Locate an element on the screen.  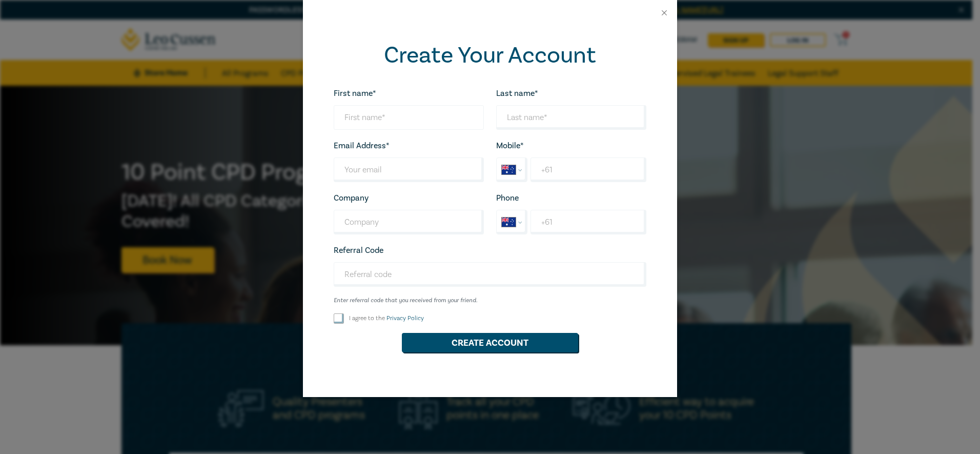
h2: Create Your Account is located at coordinates (490, 56).